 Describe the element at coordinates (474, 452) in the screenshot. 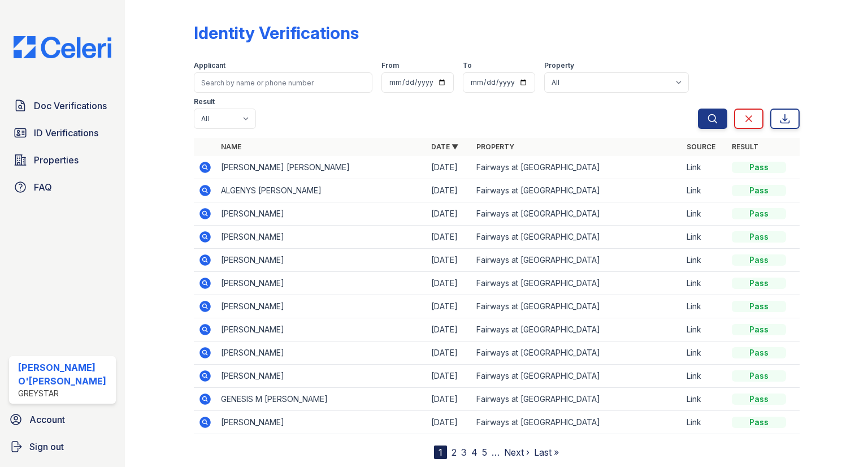

I see `a: 4` at that location.